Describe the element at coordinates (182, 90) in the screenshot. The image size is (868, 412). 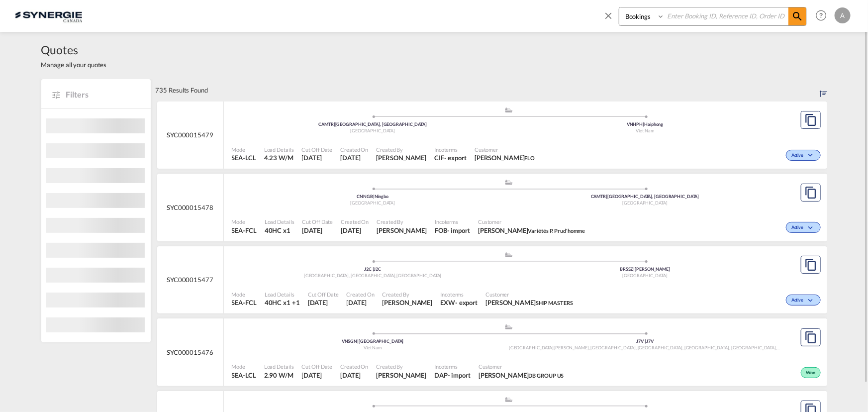
I see `div: 735 Results Found` at that location.